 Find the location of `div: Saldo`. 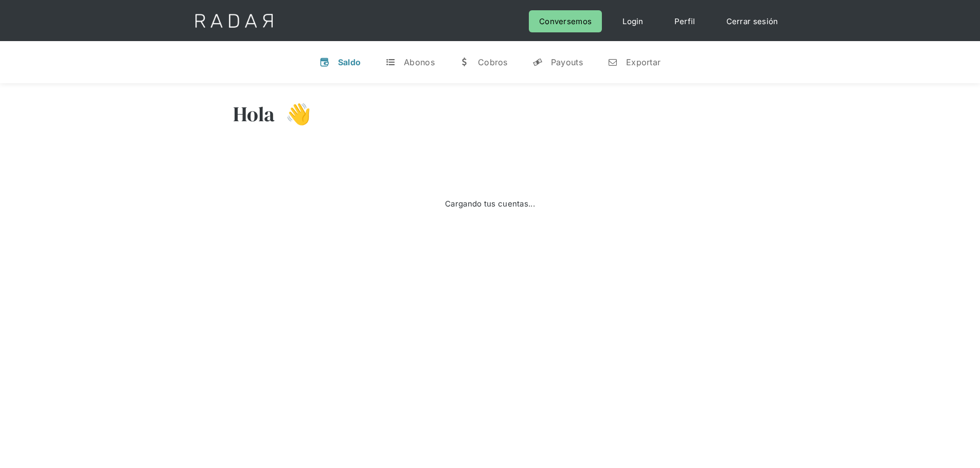

div: Saldo is located at coordinates (349, 62).